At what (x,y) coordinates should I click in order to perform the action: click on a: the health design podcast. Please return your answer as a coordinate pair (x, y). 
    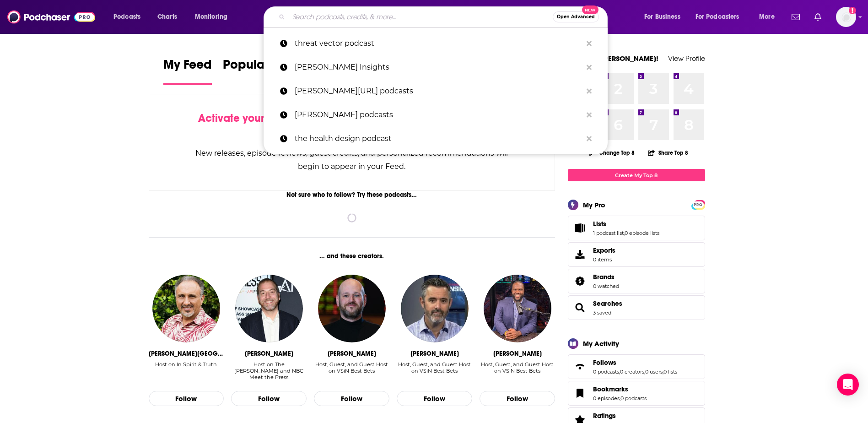
    Looking at the image, I should click on (435, 139).